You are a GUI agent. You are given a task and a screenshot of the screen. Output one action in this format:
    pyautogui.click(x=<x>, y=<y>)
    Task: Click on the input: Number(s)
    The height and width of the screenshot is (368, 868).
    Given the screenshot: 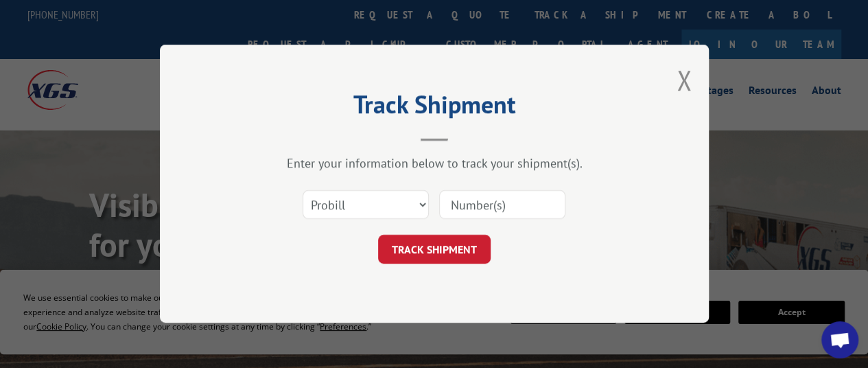 What is the action you would take?
    pyautogui.click(x=502, y=205)
    